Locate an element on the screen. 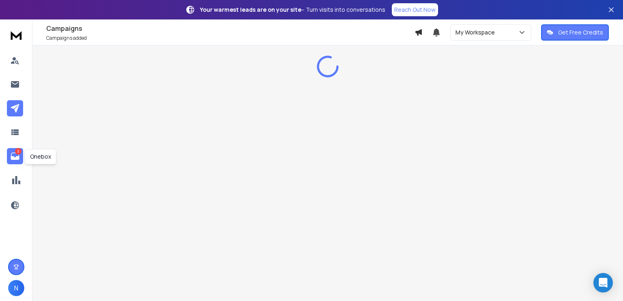 The width and height of the screenshot is (623, 301). span: N is located at coordinates (16, 288).